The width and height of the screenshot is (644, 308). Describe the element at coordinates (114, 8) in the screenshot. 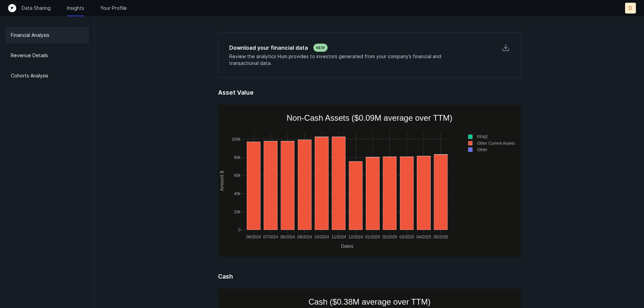

I see `a: Your Profile` at that location.